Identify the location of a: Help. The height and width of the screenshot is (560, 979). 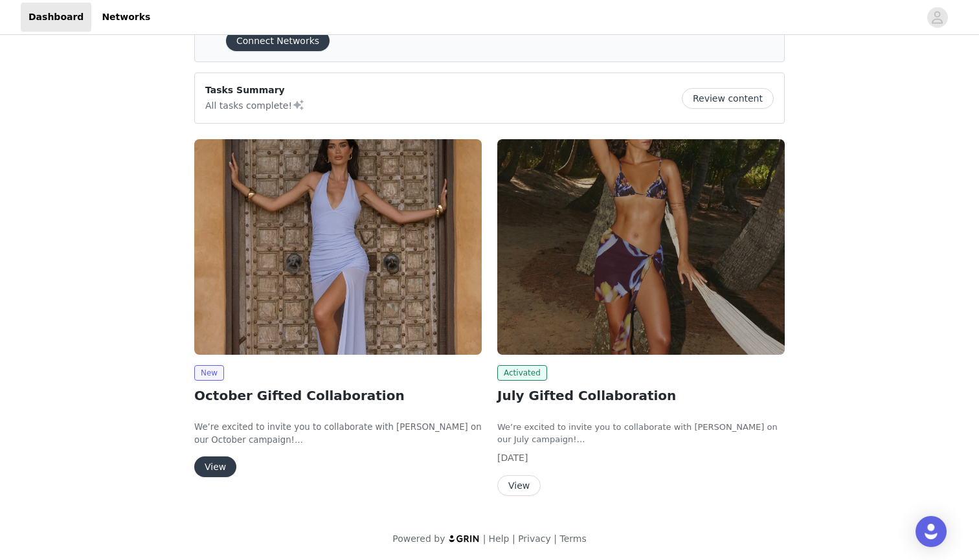
(499, 538).